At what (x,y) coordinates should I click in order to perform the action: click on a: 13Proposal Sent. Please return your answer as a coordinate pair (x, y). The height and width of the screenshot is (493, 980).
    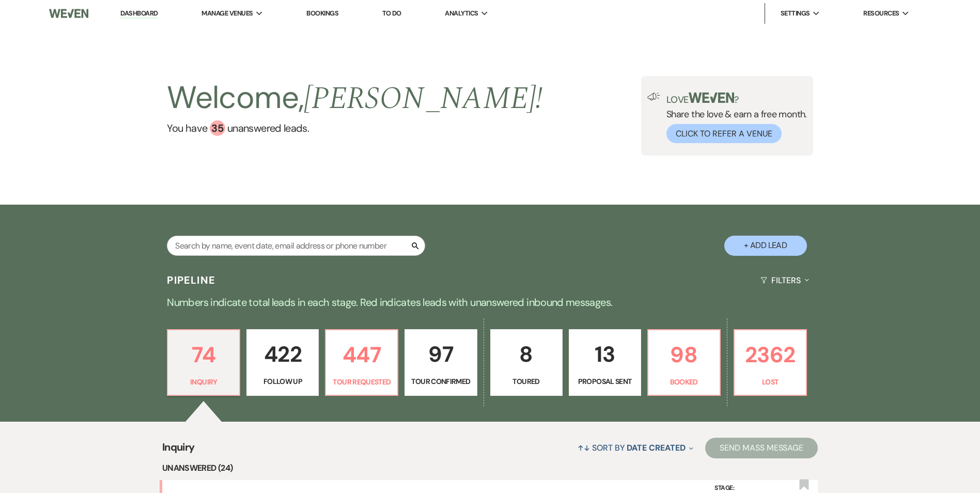
    Looking at the image, I should click on (605, 363).